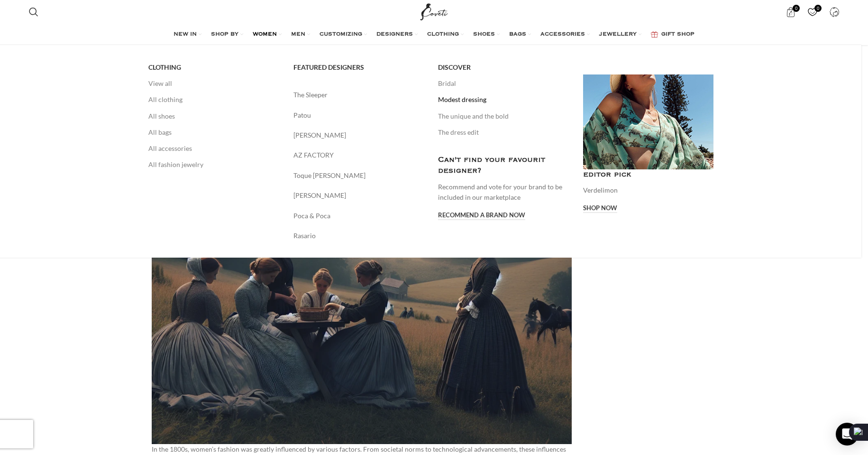 This screenshot has height=455, width=868. What do you see at coordinates (487, 34) in the screenshot?
I see `a: SHOES` at bounding box center [487, 34].